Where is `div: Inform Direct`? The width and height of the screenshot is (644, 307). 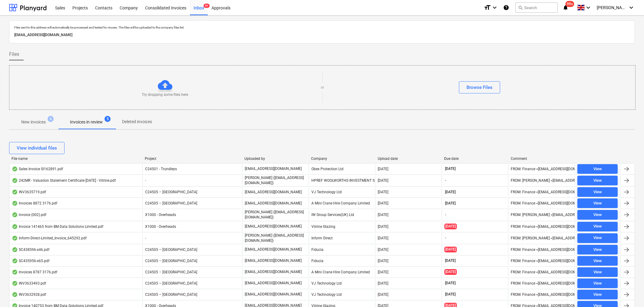
div: Inform Direct is located at coordinates (342, 238).